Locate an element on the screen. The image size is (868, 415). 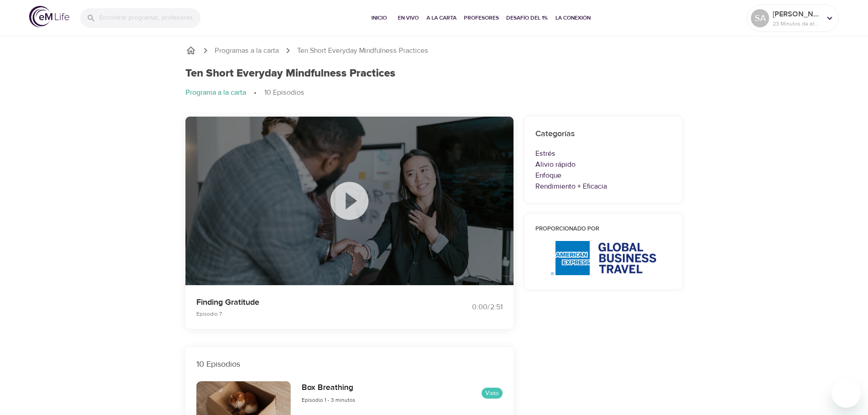
p: Enfoque is located at coordinates (603, 175).